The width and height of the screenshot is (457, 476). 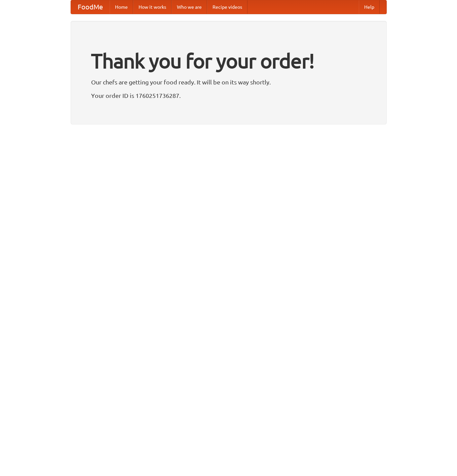 What do you see at coordinates (229, 61) in the screenshot?
I see `h1: Thank you for your order!` at bounding box center [229, 61].